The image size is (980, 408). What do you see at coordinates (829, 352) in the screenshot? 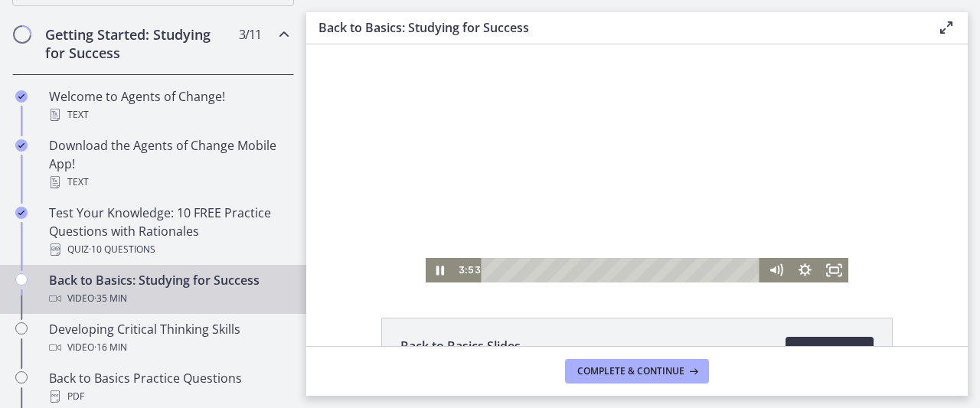
I see `span: Download` at bounding box center [829, 352].